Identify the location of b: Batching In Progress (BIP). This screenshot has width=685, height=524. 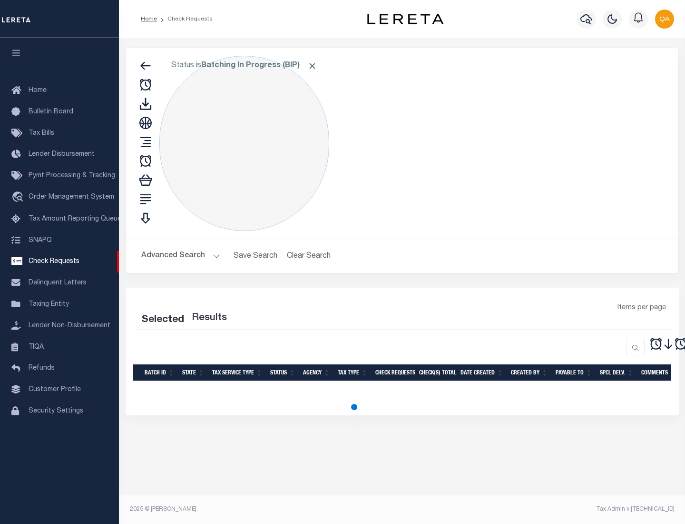
(259, 66).